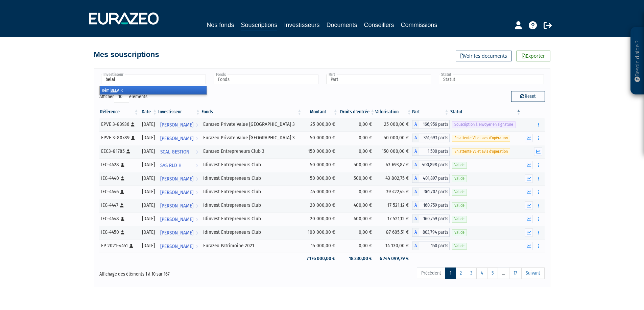 Image resolution: width=644 pixels, height=310 pixels. Describe the element at coordinates (320, 259) in the screenshot. I see `td: 7 176 000,00 €` at that location.